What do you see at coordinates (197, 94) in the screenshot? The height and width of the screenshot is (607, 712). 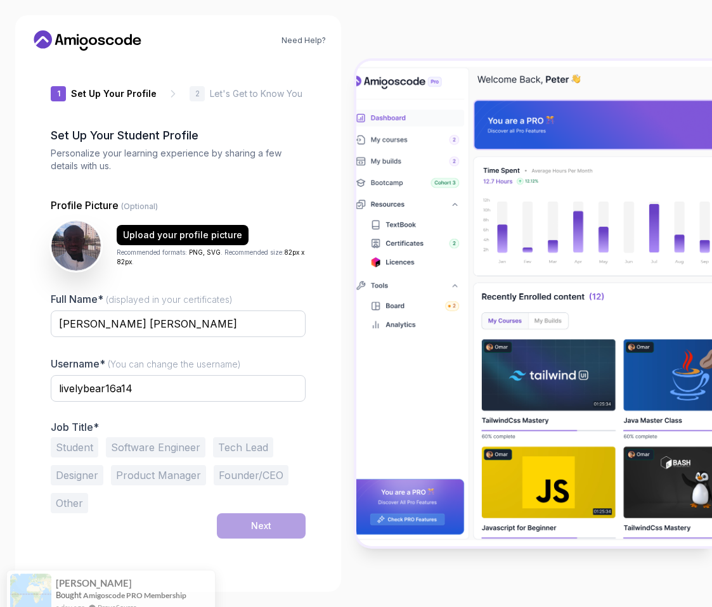 I see `p: 2` at bounding box center [197, 94].